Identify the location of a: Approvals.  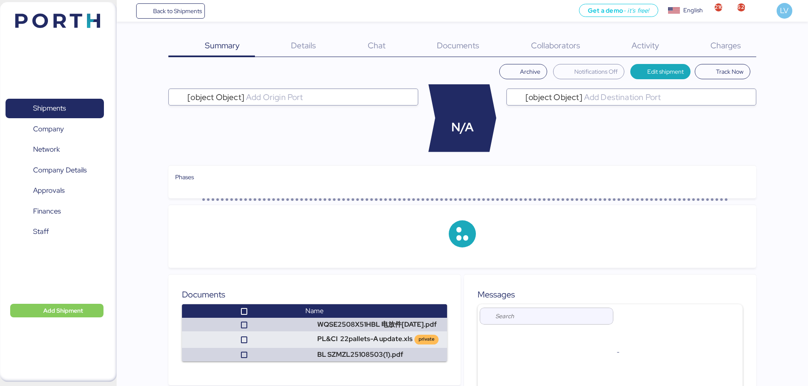
(55, 191).